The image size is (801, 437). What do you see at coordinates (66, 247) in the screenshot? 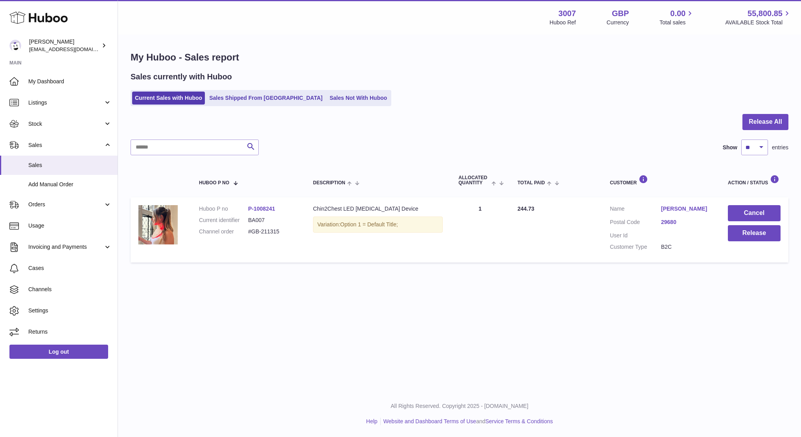
I see `span: Invoicing and Payments` at bounding box center [66, 247].